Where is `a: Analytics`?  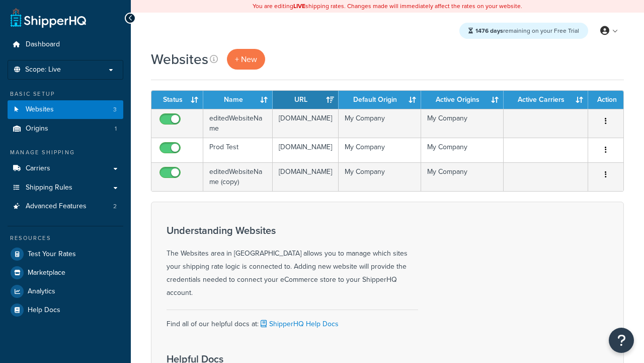
a: Analytics is located at coordinates (65, 291).